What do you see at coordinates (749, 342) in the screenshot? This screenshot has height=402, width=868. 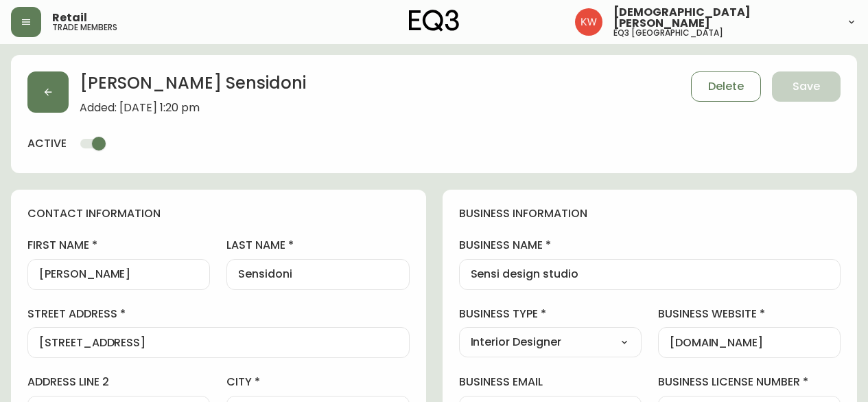 I see `input: https://www.designshop.com` at bounding box center [749, 342].